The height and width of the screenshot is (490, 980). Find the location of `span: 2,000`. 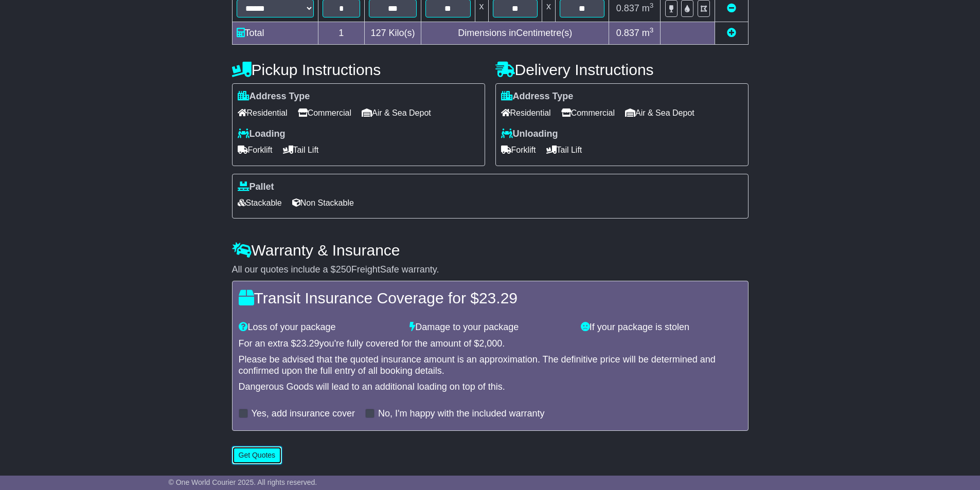

span: 2,000 is located at coordinates (490, 344).